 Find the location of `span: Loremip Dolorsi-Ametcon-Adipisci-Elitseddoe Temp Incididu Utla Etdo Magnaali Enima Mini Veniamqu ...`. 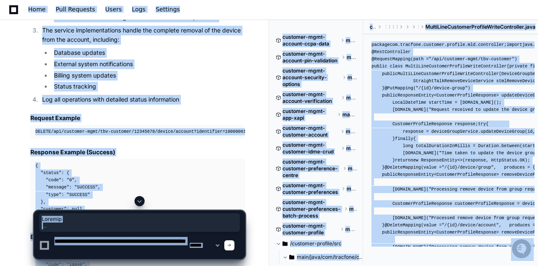

span: Loremip Dolorsi-Ametcon-Adipisci-Elitseddoe Temp Incididu Utla Etdo Magnaali Enima Mini Veniamqu ... is located at coordinates (140, 223).